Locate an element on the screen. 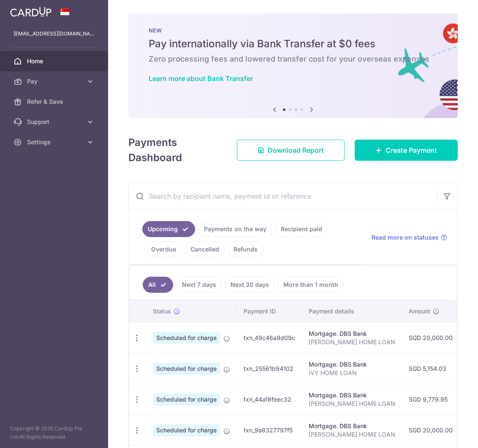 This screenshot has width=478, height=448. span: Download Report is located at coordinates (295, 150).